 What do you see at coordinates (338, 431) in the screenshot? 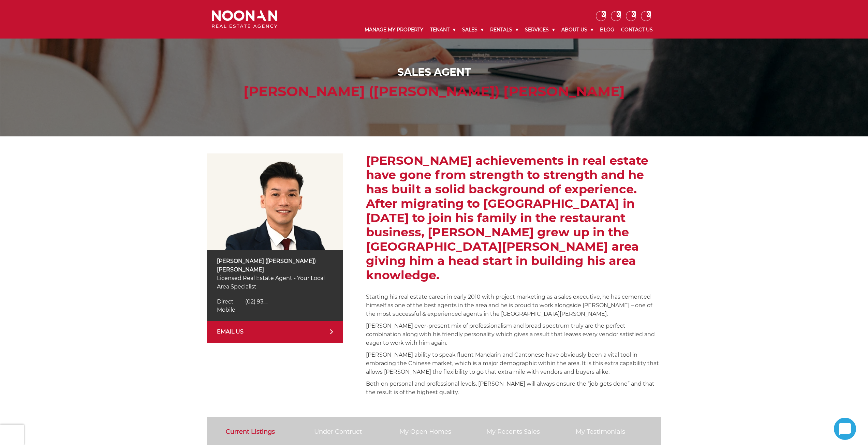
I see `a: Under Contruct` at bounding box center [338, 431].